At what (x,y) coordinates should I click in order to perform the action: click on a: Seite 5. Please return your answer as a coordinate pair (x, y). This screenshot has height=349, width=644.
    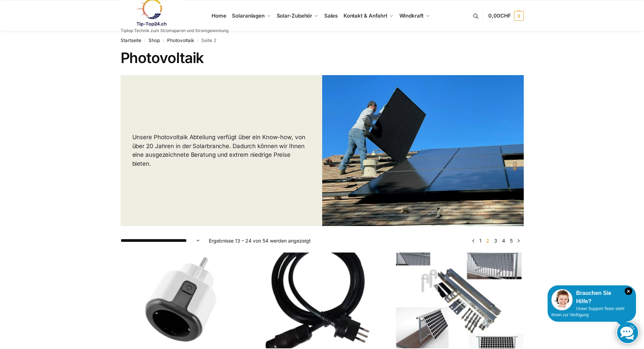
    Looking at the image, I should click on (511, 241).